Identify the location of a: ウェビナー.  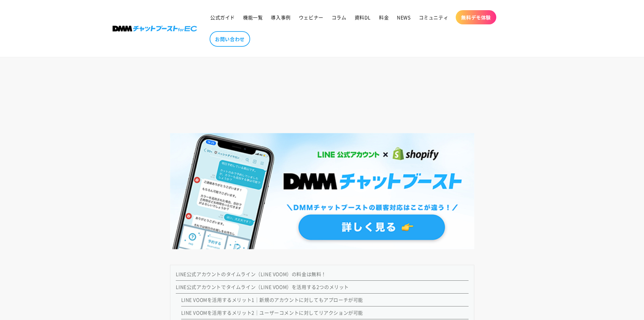
(311, 17).